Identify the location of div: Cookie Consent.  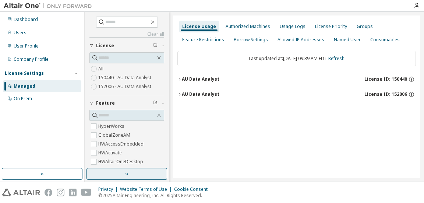
(193, 189).